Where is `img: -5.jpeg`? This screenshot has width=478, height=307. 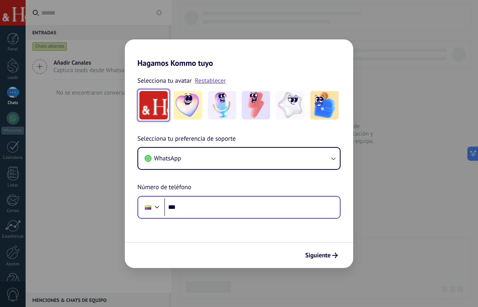 img: -5.jpeg is located at coordinates (324, 105).